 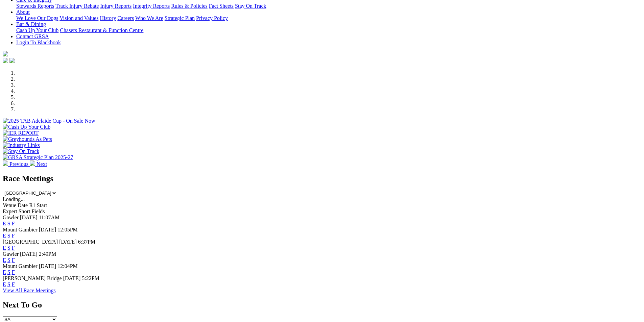 What do you see at coordinates (221, 6) in the screenshot?
I see `a: Fact Sheets` at bounding box center [221, 6].